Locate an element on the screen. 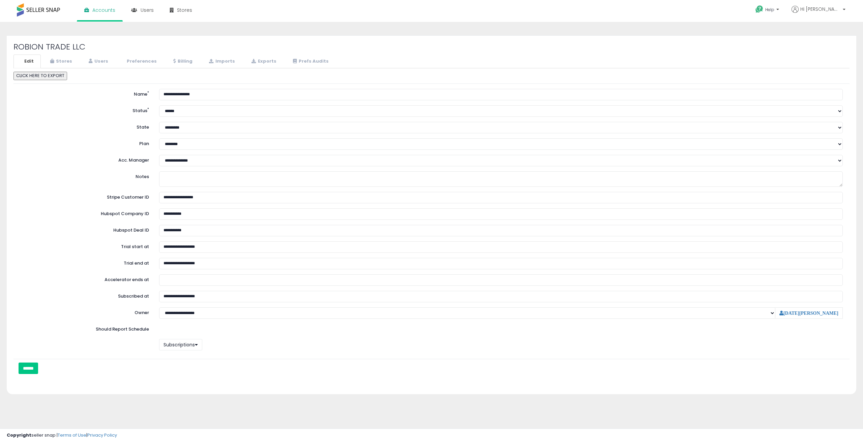 The height and width of the screenshot is (442, 863). a: Edit is located at coordinates (27, 61).